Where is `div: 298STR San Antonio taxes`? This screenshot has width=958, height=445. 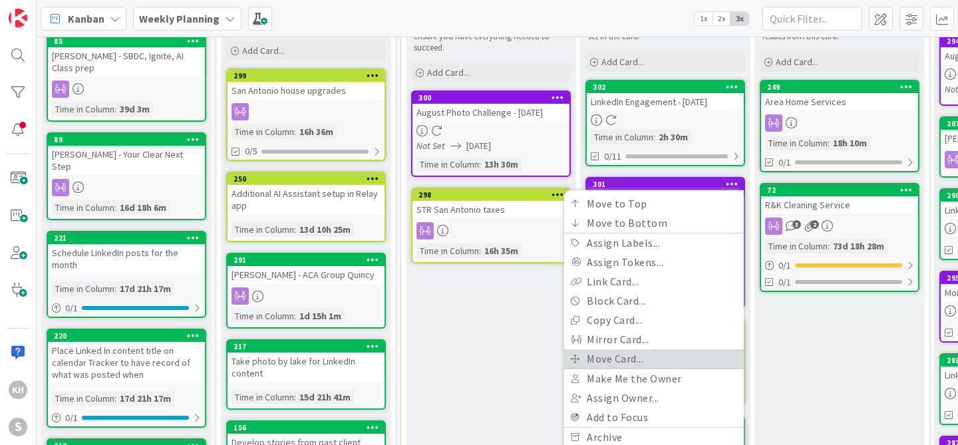
div: 298STR San Antonio taxes is located at coordinates (491, 203).